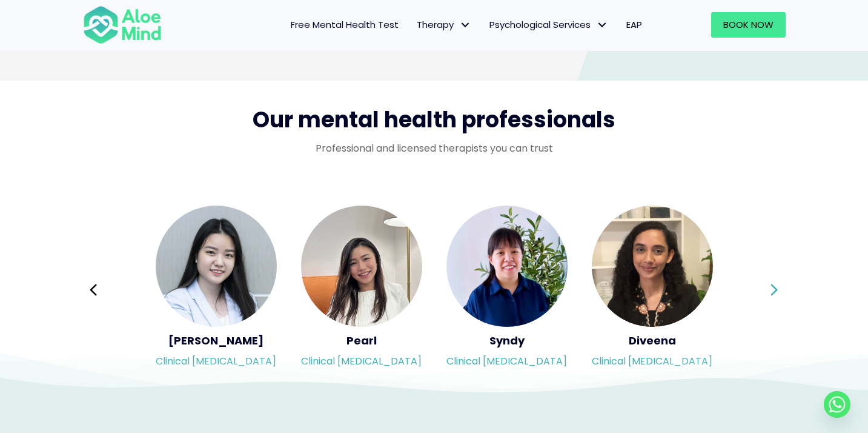 The image size is (868, 433). I want to click on span: EAP, so click(635, 24).